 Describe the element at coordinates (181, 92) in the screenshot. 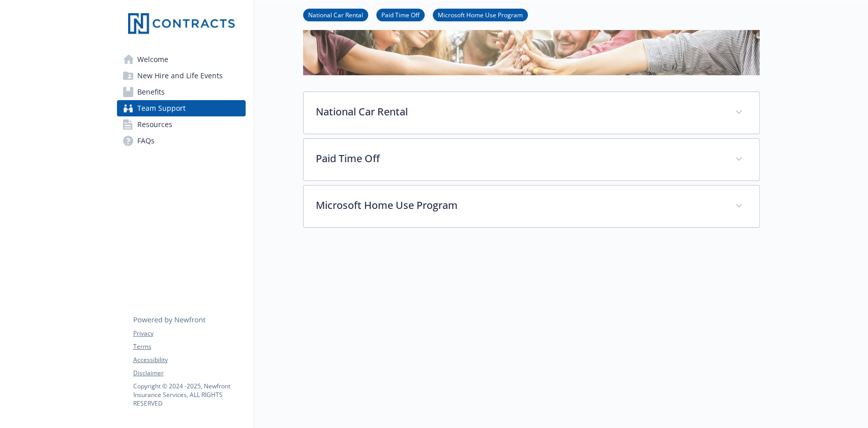

I see `a: Benefits` at that location.